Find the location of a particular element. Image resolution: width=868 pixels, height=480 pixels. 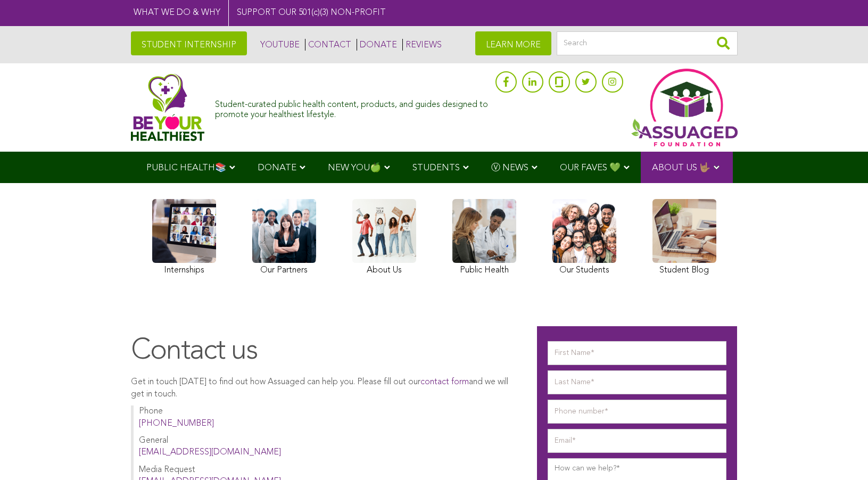

input: Phone number* is located at coordinates (637, 411).